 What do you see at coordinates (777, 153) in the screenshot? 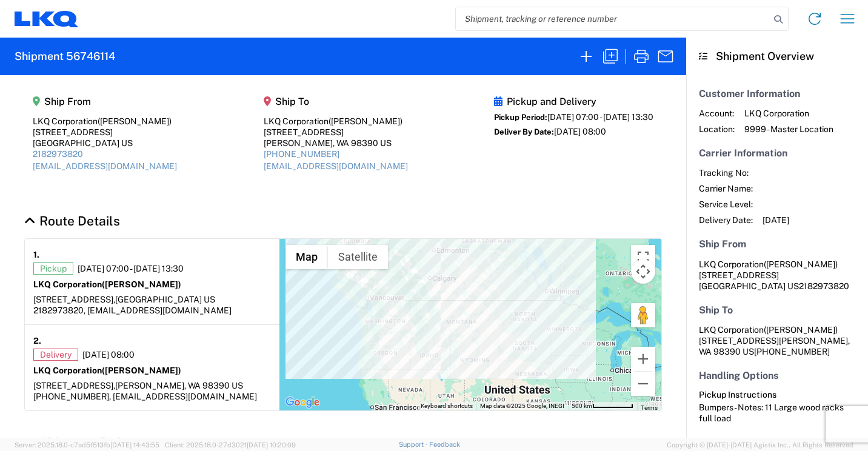
I see `h5: Carrier Information` at bounding box center [777, 153].